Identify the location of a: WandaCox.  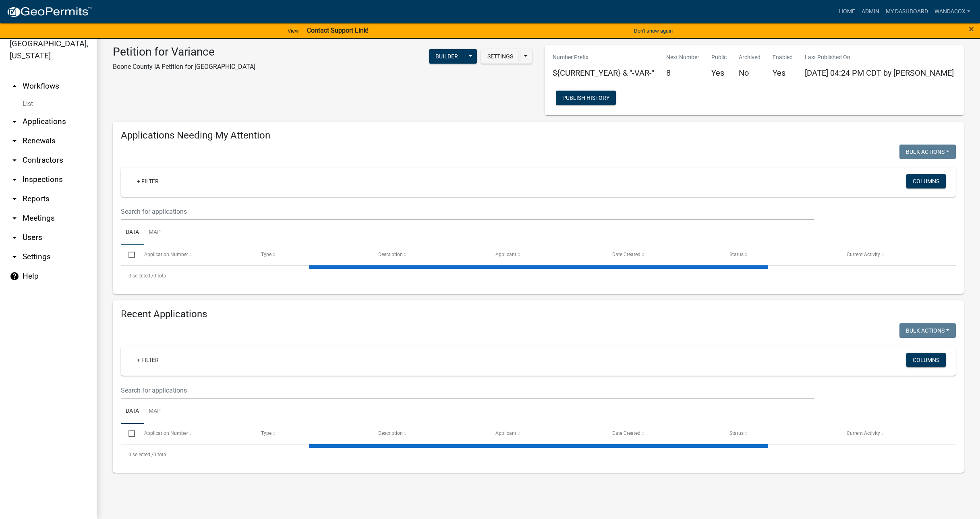
(952, 12).